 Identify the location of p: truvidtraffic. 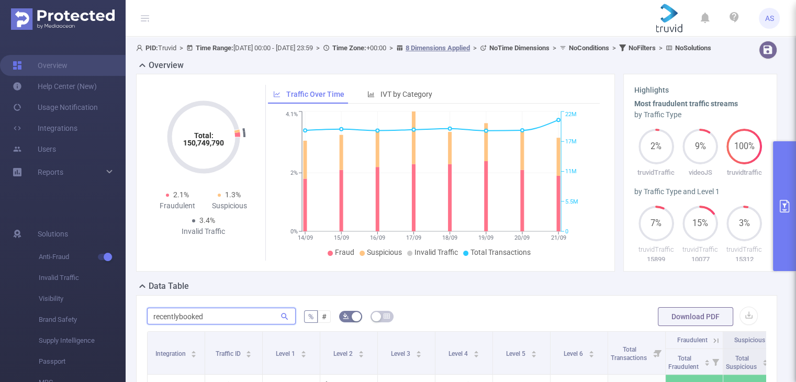
(745, 173).